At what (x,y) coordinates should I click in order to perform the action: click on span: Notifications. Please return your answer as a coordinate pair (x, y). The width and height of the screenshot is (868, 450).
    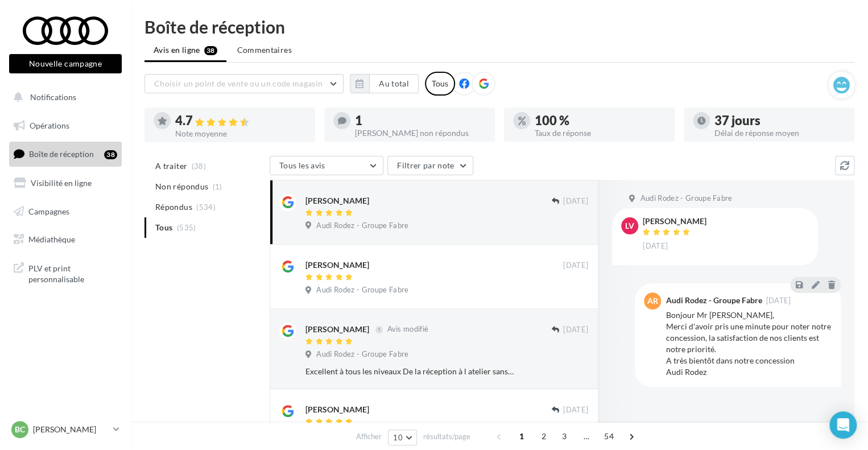
    Looking at the image, I should click on (52, 96).